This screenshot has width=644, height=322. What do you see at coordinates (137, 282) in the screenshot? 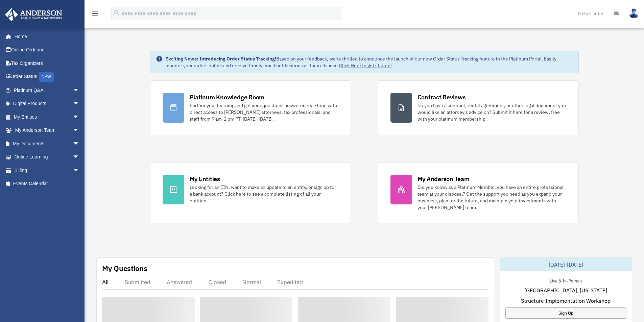
I see `div: Submitted` at bounding box center [137, 282].